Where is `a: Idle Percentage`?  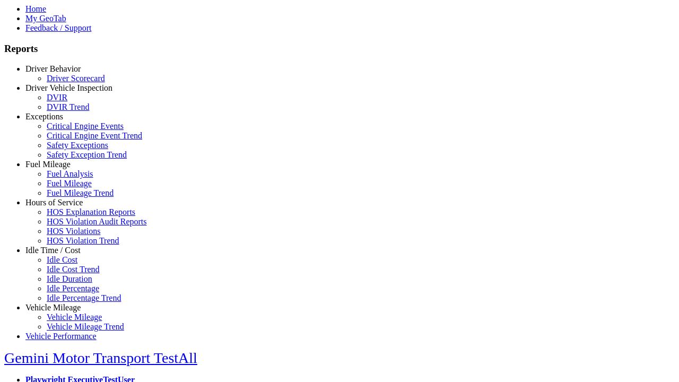
a: Idle Percentage is located at coordinates (73, 288).